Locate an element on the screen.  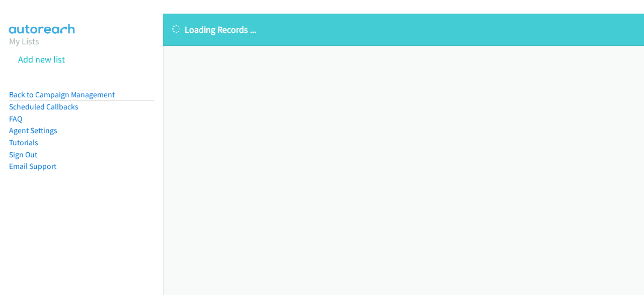
a: Agent Settings is located at coordinates (33, 130).